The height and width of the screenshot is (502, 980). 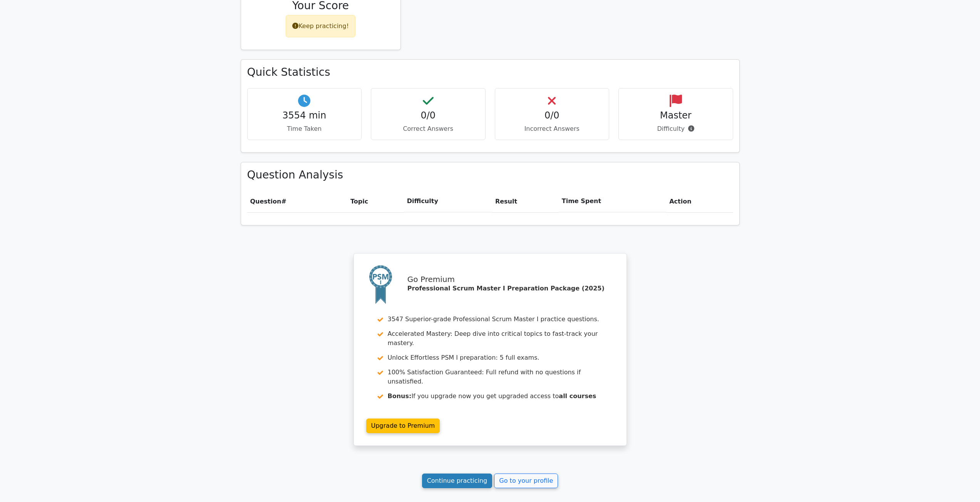 I want to click on span: Question, so click(x=266, y=201).